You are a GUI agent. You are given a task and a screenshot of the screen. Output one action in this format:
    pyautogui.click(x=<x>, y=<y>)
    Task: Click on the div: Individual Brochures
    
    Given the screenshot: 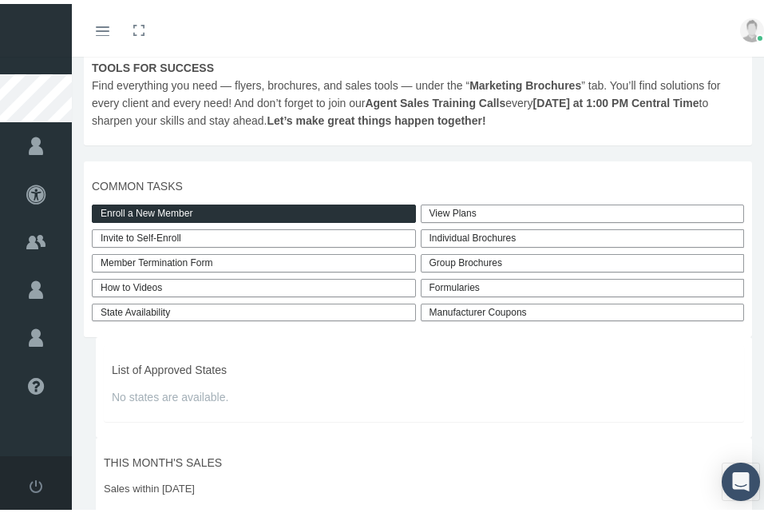 What is the action you would take?
    pyautogui.click(x=583, y=234)
    